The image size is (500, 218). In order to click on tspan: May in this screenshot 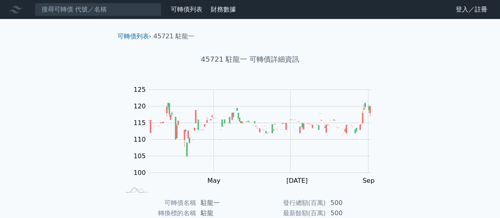, I will do `click(213, 180)`.